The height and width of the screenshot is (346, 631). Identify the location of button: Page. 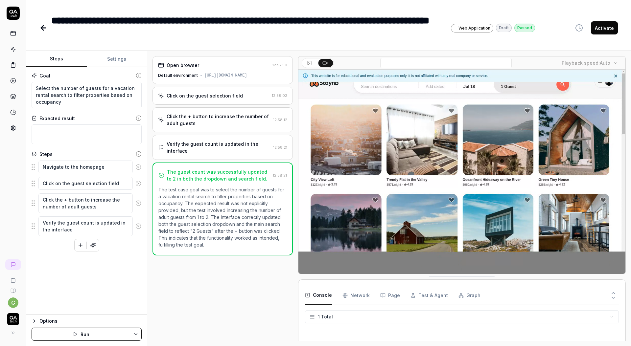
(390, 296).